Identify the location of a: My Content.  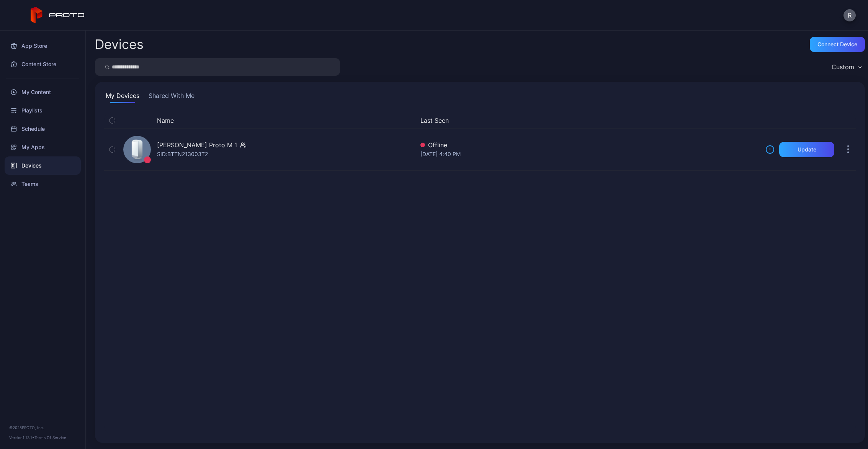
(42, 92).